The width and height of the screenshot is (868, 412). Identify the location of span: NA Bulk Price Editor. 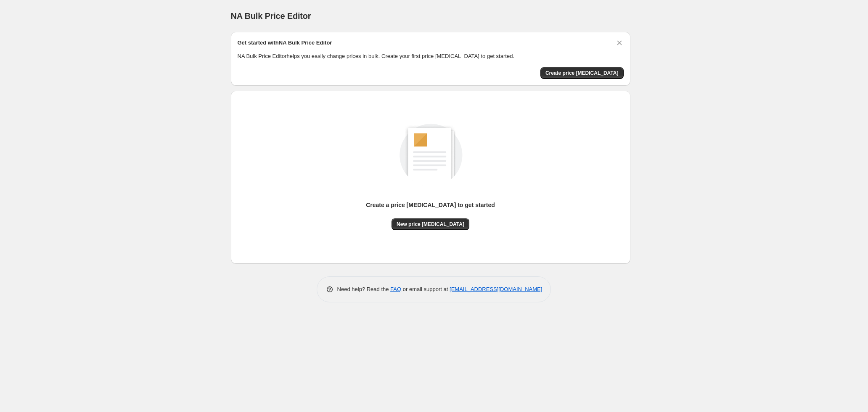
(271, 16).